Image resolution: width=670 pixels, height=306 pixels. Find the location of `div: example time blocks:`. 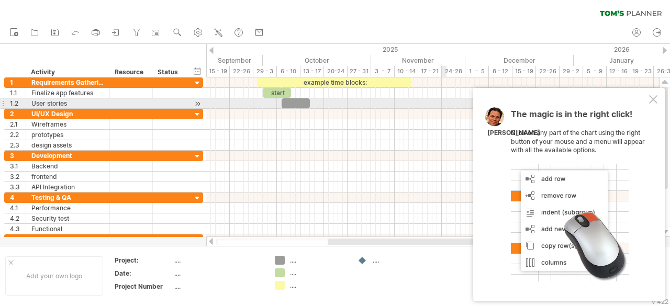

div: example time blocks: is located at coordinates (335, 82).